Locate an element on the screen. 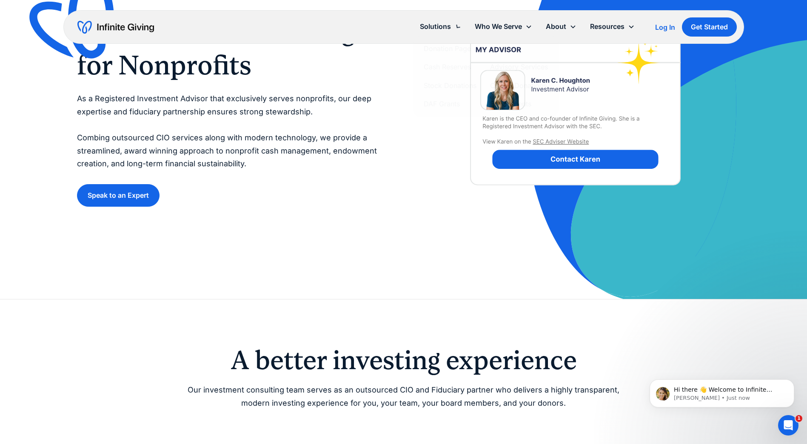  p: Hi there 👋 Welcome to Infinite Giving. If you have any questions, just reply to this message. [GE... is located at coordinates (92, 28).